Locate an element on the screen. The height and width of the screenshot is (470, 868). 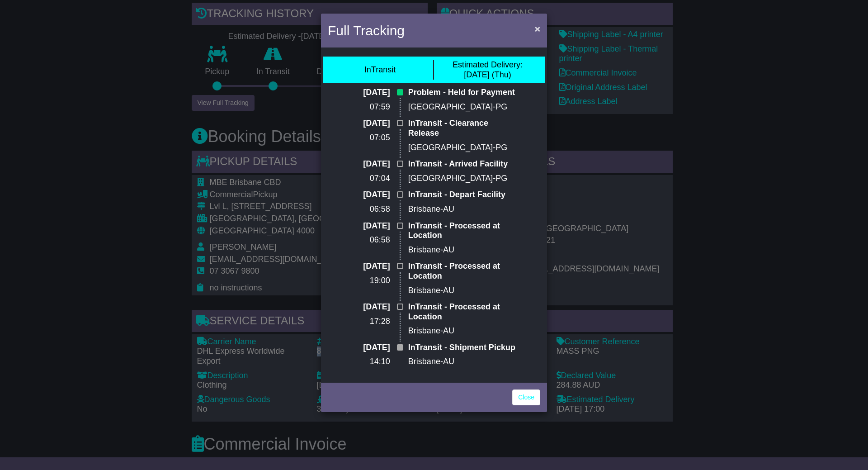
p: 07:05 is located at coordinates (369, 138).